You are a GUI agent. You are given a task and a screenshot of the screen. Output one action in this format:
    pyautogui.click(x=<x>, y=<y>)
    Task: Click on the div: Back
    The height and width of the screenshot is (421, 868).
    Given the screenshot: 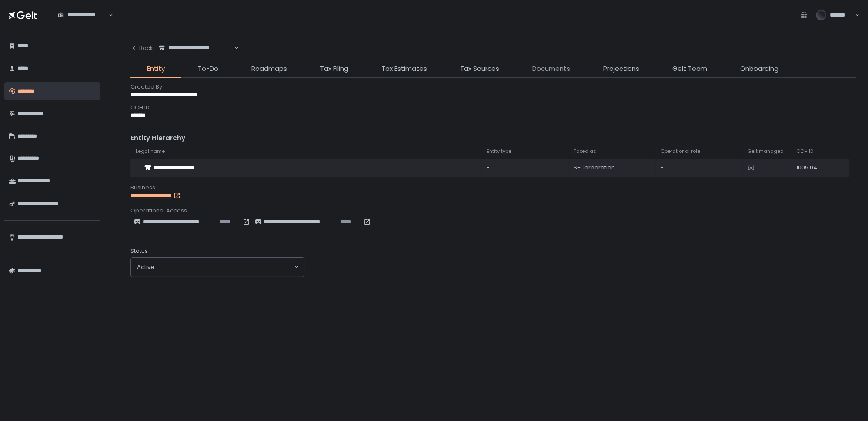 What is the action you would take?
    pyautogui.click(x=142, y=48)
    